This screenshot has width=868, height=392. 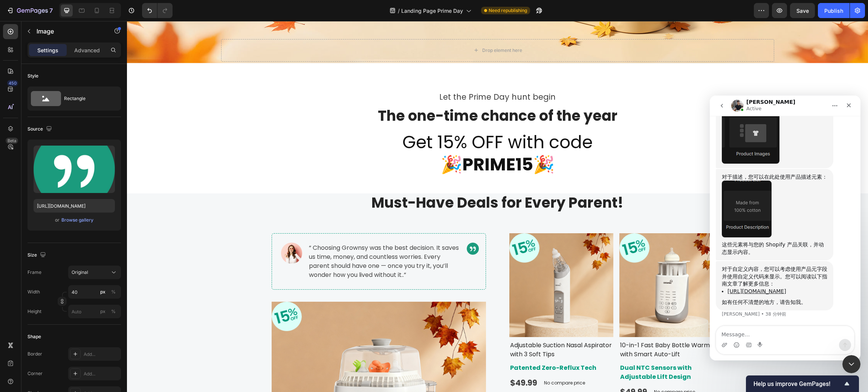 What do you see at coordinates (65, 181) in the screenshot?
I see `div: 对于自定义内容，您可以考虑使用产品元字段并使用自定义代码来显示。您可以阅读以下指南文章了解更多信息：` at bounding box center [65, 181].